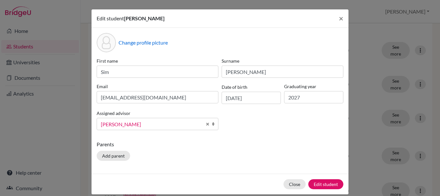 This screenshot has width=440, height=196. What do you see at coordinates (106, 43) in the screenshot?
I see `div: Profile picture` at bounding box center [106, 43].